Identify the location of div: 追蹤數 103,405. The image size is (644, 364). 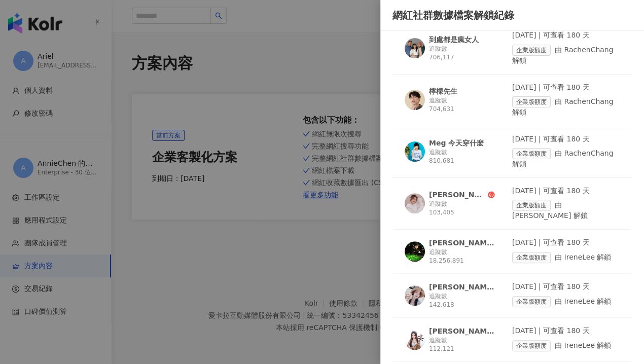
(462, 208).